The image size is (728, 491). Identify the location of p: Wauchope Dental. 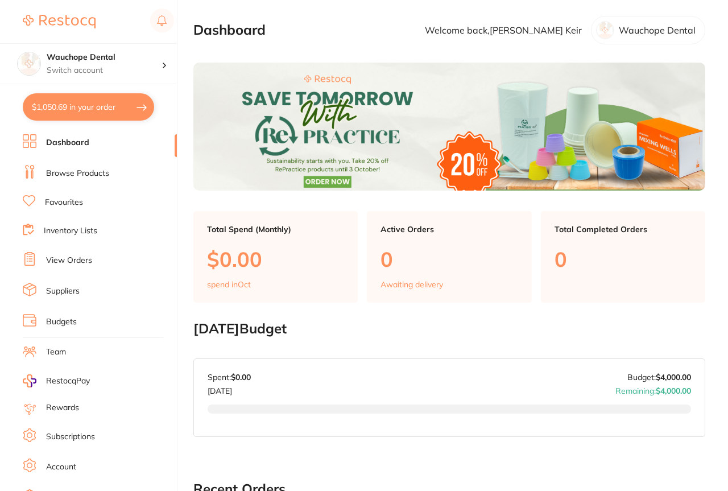
(657, 30).